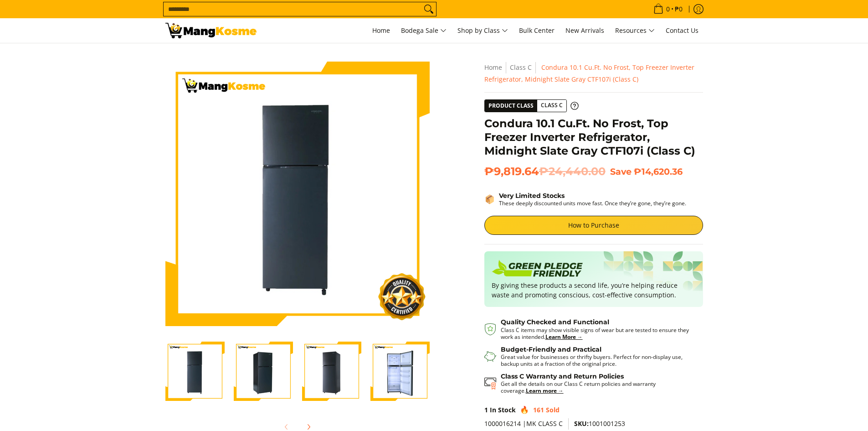 This screenshot has width=868, height=431. What do you see at coordinates (585, 30) in the screenshot?
I see `a: New Arrivals` at bounding box center [585, 30].